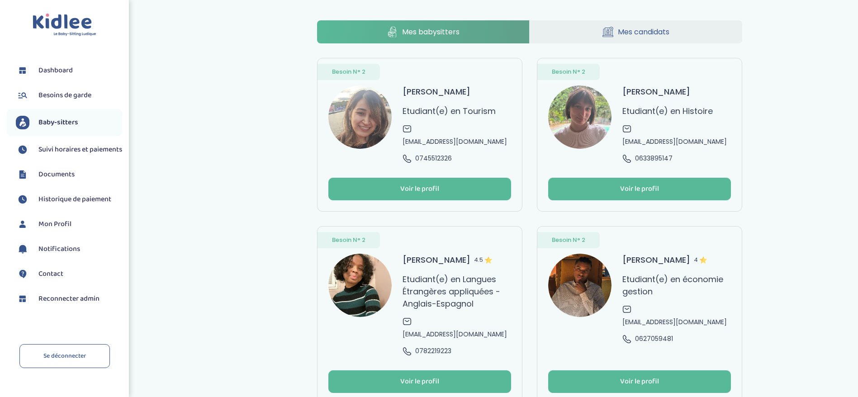 The height and width of the screenshot is (397, 858). Describe the element at coordinates (430, 32) in the screenshot. I see `span: Mes babysitters` at that location.